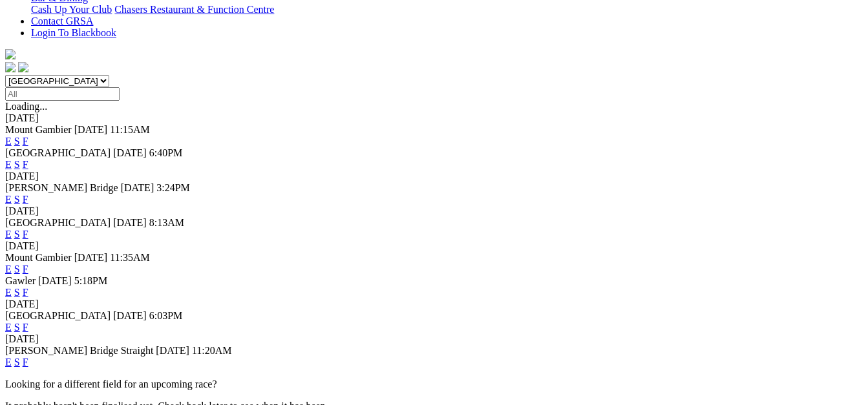 This screenshot has width=868, height=405. I want to click on span: 8:13AM, so click(167, 222).